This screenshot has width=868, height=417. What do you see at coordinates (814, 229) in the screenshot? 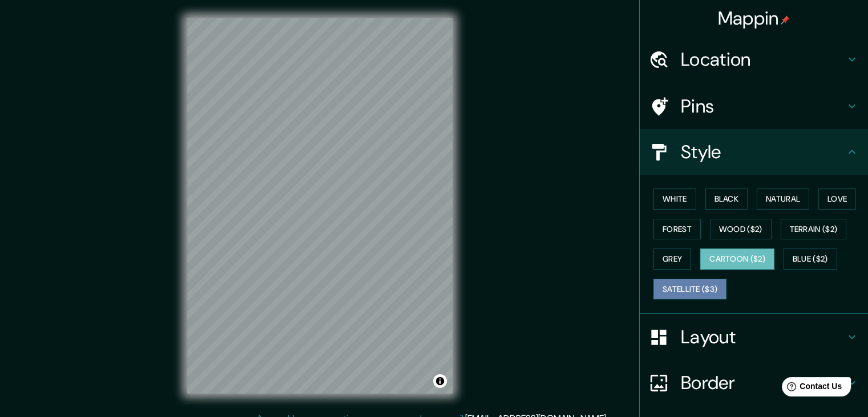
I see `button: Terrain ($2)` at bounding box center [814, 229].